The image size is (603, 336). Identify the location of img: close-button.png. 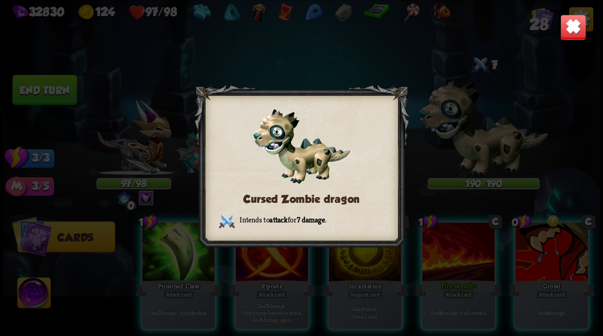
(573, 27).